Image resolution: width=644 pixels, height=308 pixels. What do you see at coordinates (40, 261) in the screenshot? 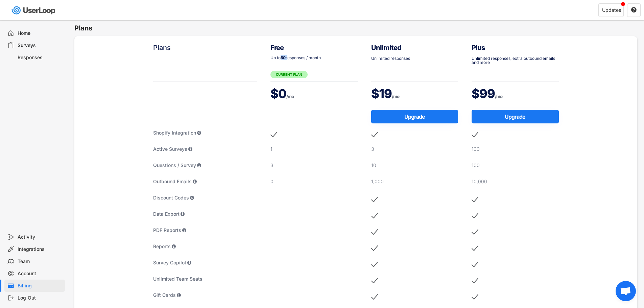
I see `div: Team` at bounding box center [40, 261].